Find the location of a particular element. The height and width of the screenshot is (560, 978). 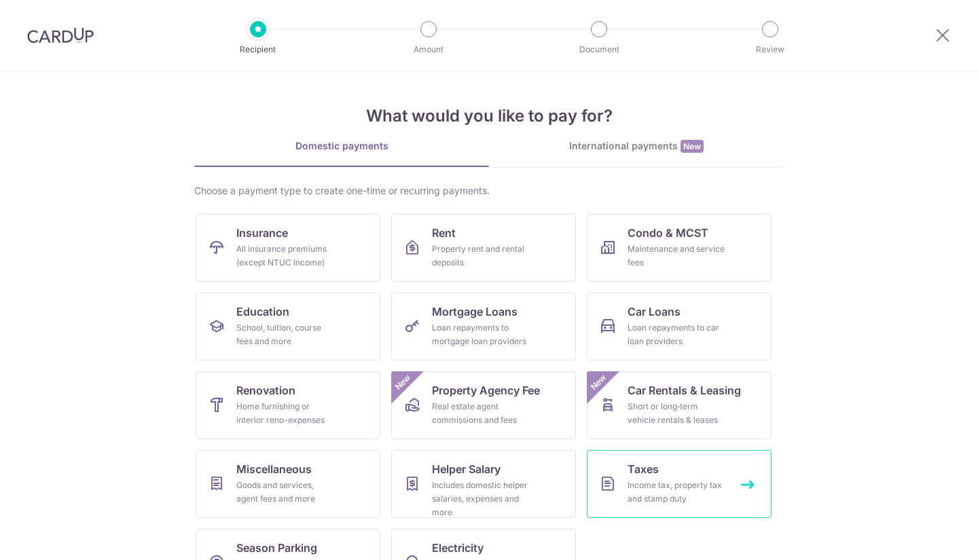

span: Helper Salary is located at coordinates (466, 469).